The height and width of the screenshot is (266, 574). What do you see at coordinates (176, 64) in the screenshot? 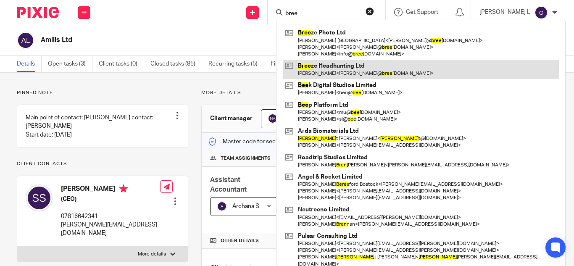
I see `a: Closed tasks (85)` at bounding box center [176, 64].